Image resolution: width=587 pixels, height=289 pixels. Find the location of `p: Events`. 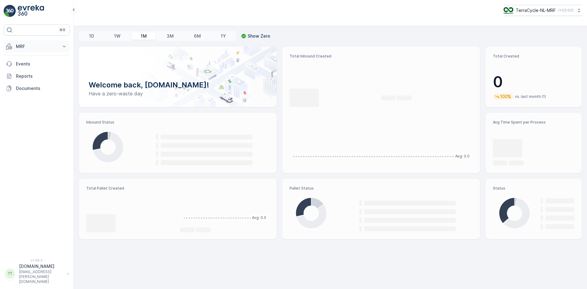

p: Events is located at coordinates (42, 64).